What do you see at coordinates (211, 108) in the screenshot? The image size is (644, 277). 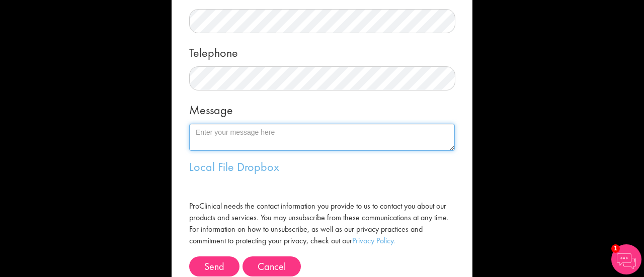 I see `label: Message` at bounding box center [211, 108].